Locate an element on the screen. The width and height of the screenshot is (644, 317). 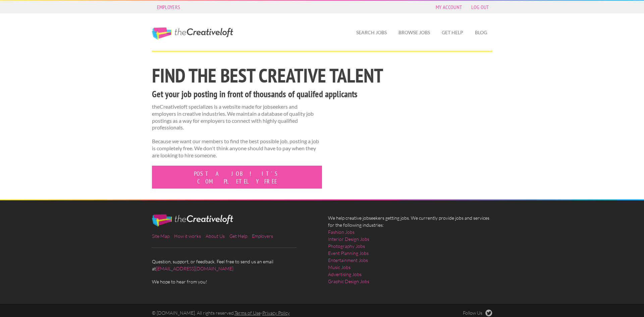
a: Advertising Jobs is located at coordinates (345, 274).